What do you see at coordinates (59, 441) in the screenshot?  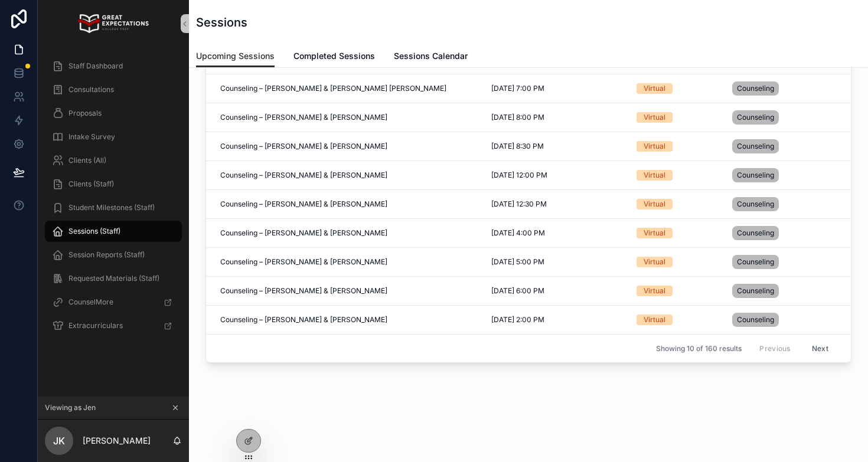 I see `span: JK` at bounding box center [59, 441].